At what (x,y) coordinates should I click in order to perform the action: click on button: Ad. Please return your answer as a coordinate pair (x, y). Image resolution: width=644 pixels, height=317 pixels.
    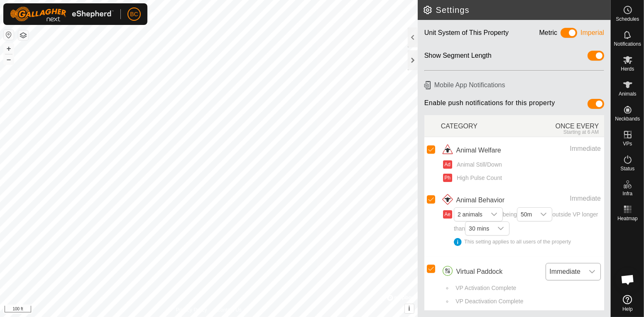
    Looking at the image, I should click on (448, 165).